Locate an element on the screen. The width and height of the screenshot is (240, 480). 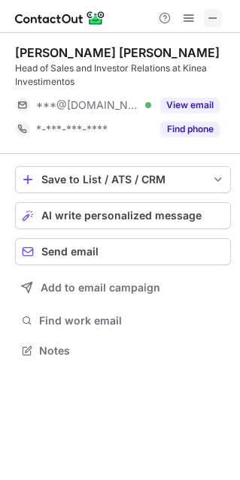
div: Head of Sales and Investor Relations at Kinea Investimentos is located at coordinates (122, 75).